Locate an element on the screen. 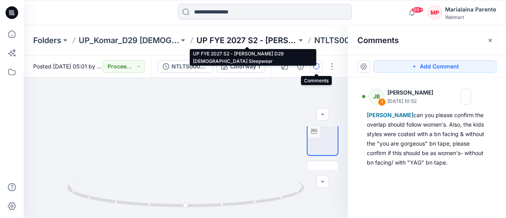  div: Walmart is located at coordinates (470, 17).